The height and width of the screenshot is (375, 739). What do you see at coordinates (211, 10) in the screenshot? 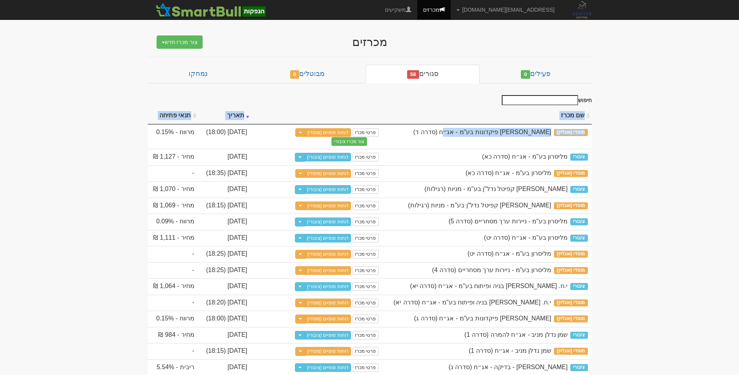
I see `img: SmartBull Logo` at bounding box center [211, 10].